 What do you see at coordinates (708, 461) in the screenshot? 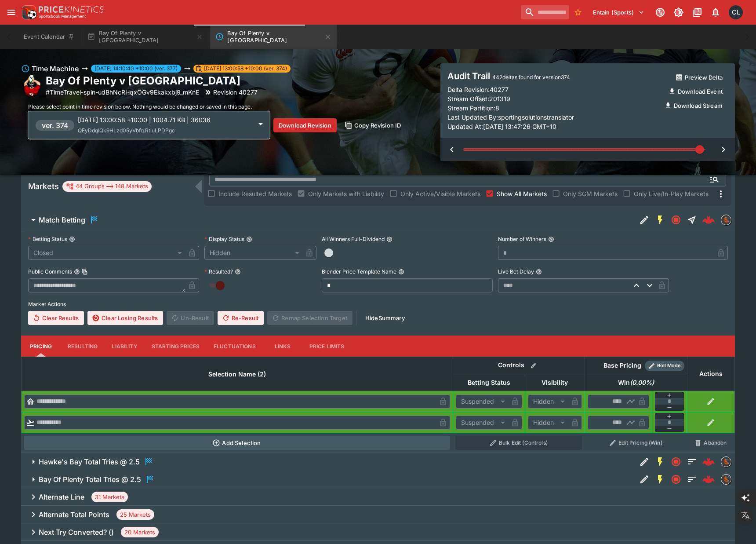
I see `div: ddc24b8e-2dae-4370-b6ae-52de8d36def3` at bounding box center [708, 461].